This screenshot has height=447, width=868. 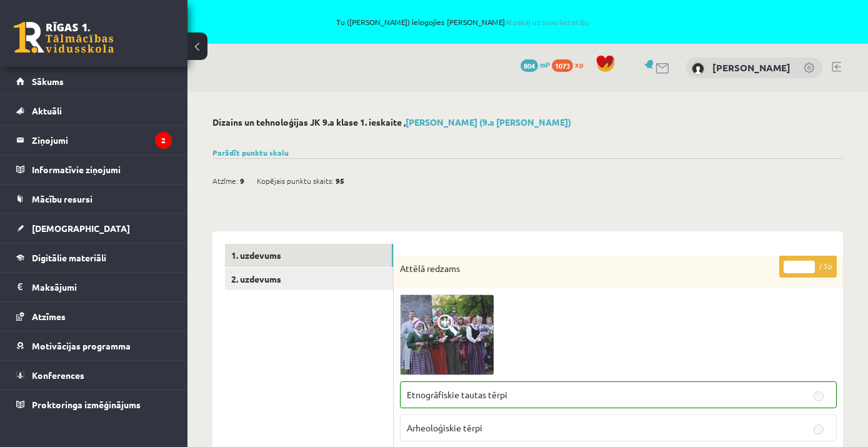 I want to click on span: Proktoringa izmēģinājums, so click(x=86, y=404).